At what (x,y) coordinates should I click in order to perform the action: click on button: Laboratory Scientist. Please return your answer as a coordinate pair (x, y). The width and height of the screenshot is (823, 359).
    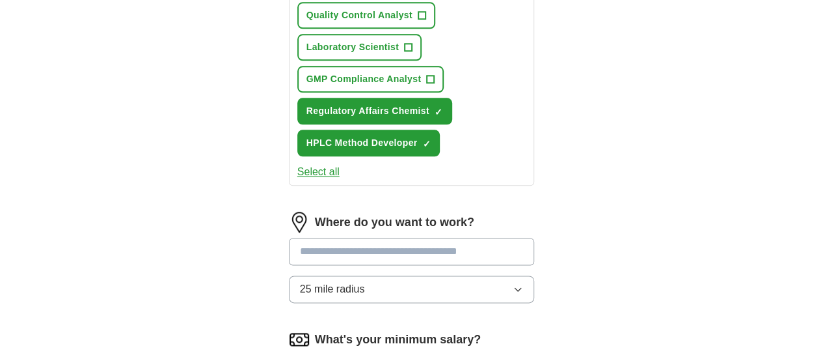
    Looking at the image, I should click on (359, 47).